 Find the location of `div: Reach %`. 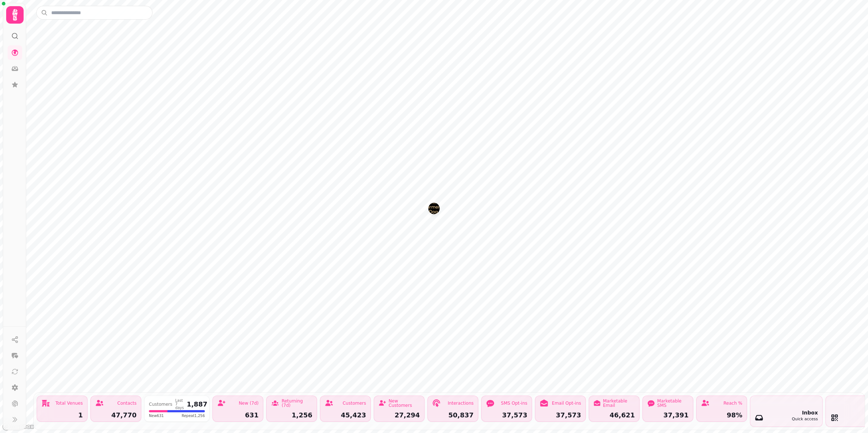

div: Reach % is located at coordinates (733, 403).